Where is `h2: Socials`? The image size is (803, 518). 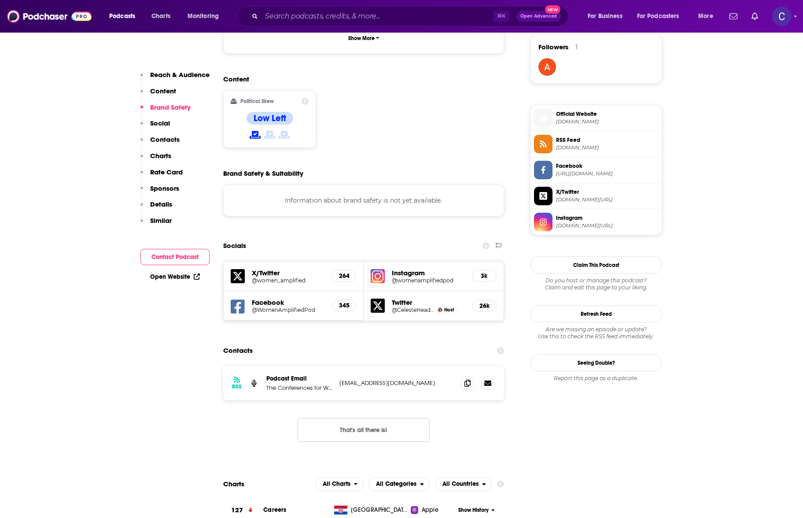 h2: Socials is located at coordinates (235, 246).